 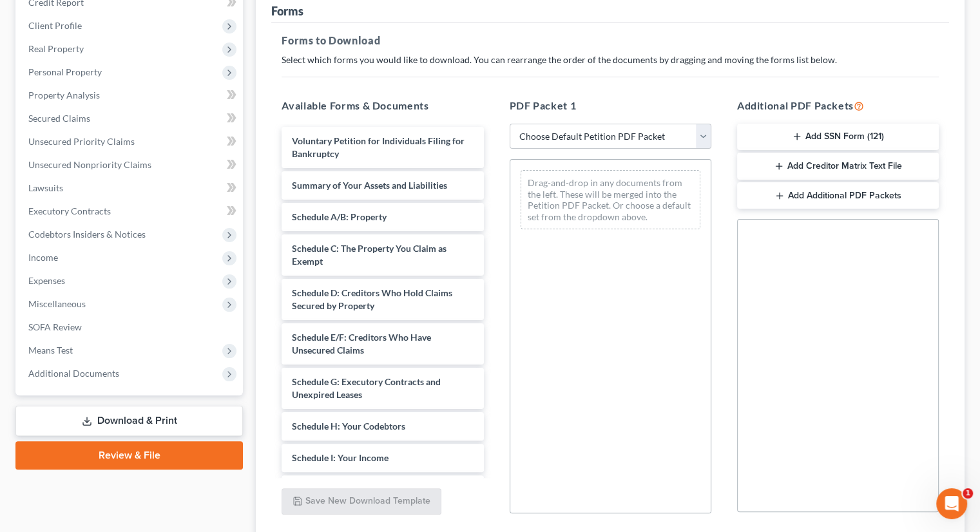 What do you see at coordinates (372, 299) in the screenshot?
I see `span: Schedule D: Creditors Who Hold Claims Secured by Property` at bounding box center [372, 299].